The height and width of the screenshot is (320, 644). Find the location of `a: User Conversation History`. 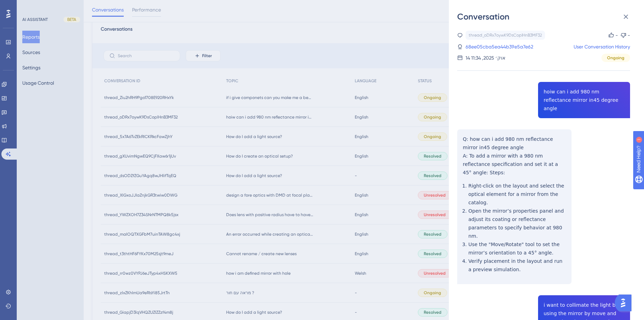

a: User Conversation History is located at coordinates (602, 46).